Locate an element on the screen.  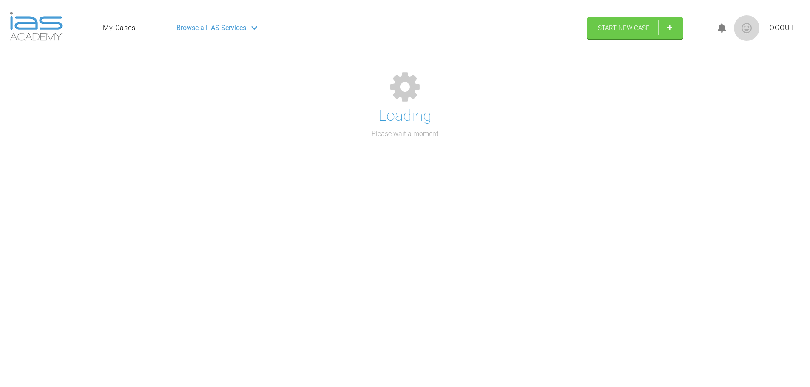
h1: Loading is located at coordinates (405, 116).